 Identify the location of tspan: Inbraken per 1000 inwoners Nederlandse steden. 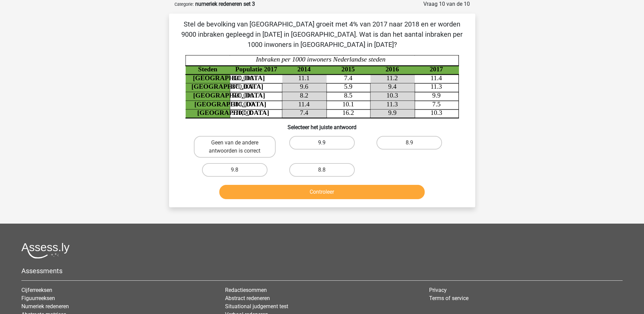
(320, 59).